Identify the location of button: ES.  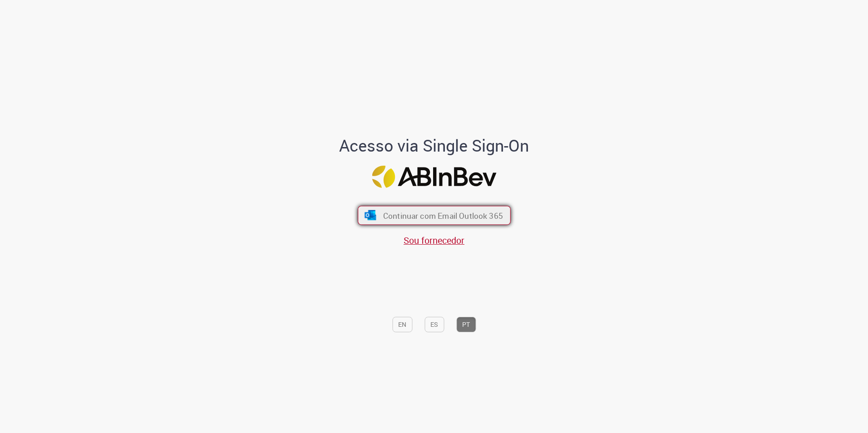
(434, 325).